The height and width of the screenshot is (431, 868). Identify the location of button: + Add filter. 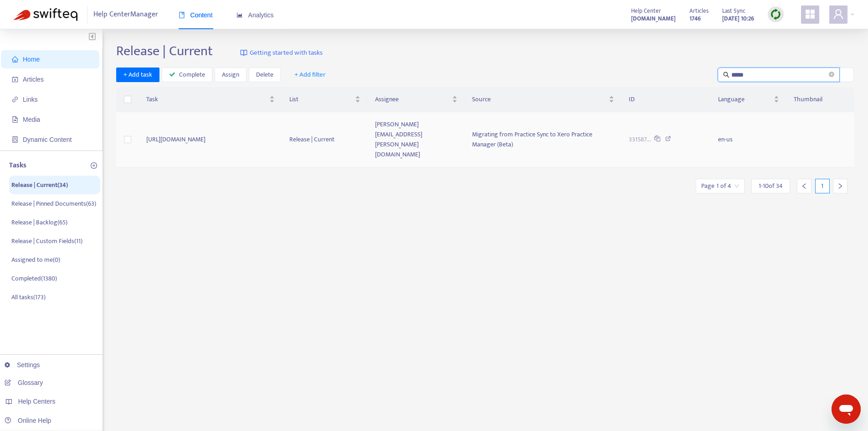
(310, 75).